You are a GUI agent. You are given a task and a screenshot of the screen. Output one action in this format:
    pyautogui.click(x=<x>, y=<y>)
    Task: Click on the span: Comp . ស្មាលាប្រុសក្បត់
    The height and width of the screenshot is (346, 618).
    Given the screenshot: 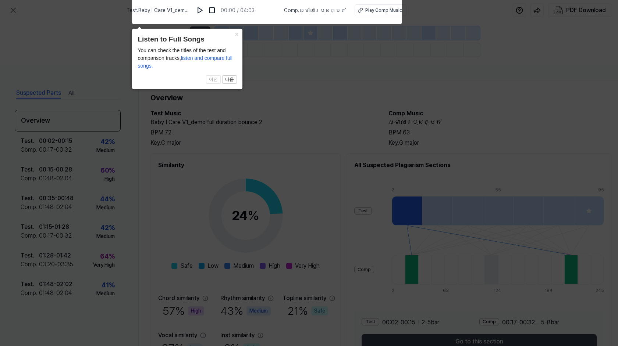 What is the action you would take?
    pyautogui.click(x=315, y=10)
    